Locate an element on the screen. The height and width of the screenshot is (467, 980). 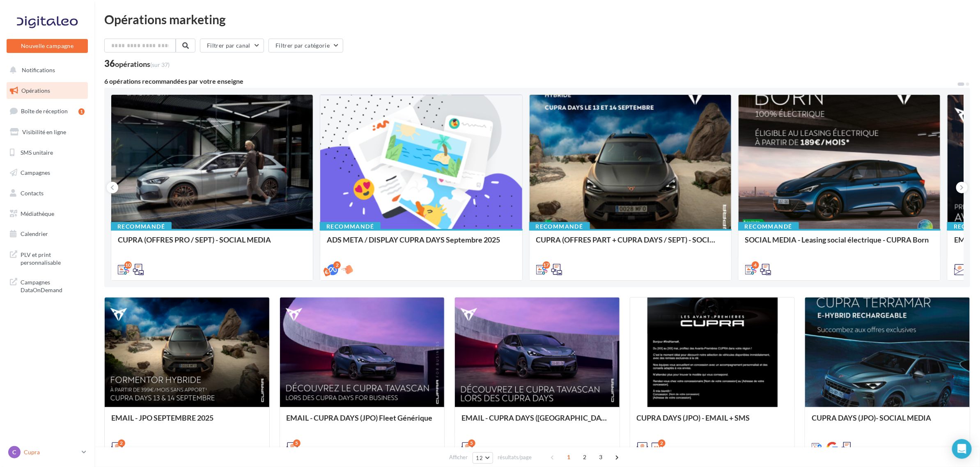
div: EMAIL - JPO SEPTEMBRE 2025 is located at coordinates (187, 422).